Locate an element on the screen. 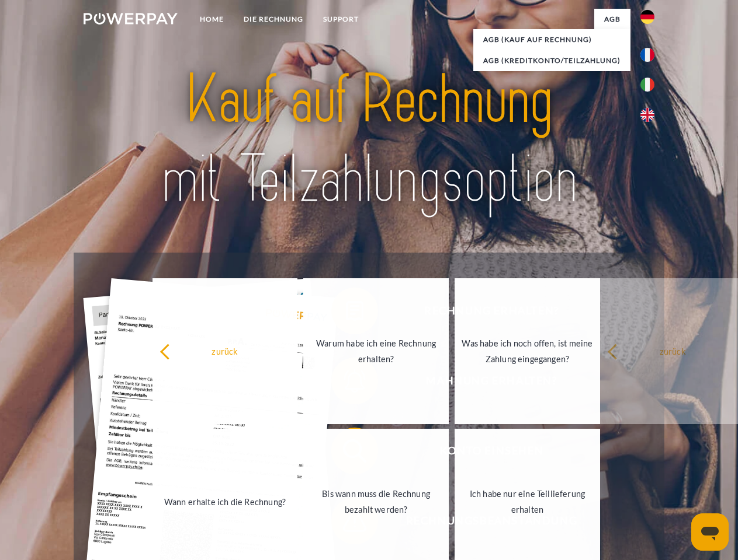  div: Warum habe ich eine Rechnung erhalten? is located at coordinates (376, 352).